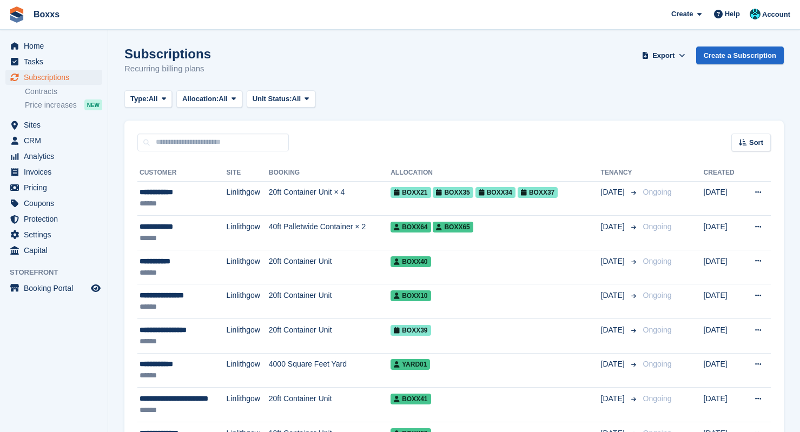  What do you see at coordinates (96, 288) in the screenshot?
I see `a: Preview store` at bounding box center [96, 288].